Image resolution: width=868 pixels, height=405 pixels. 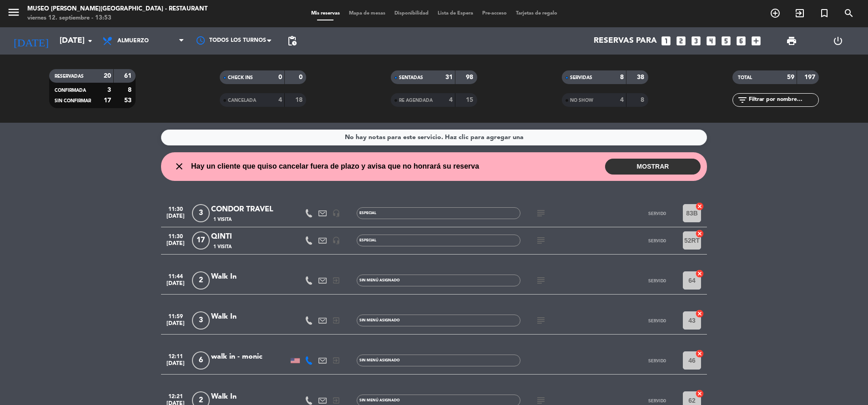 What do you see at coordinates (107, 76) in the screenshot?
I see `strong: 20` at bounding box center [107, 76].